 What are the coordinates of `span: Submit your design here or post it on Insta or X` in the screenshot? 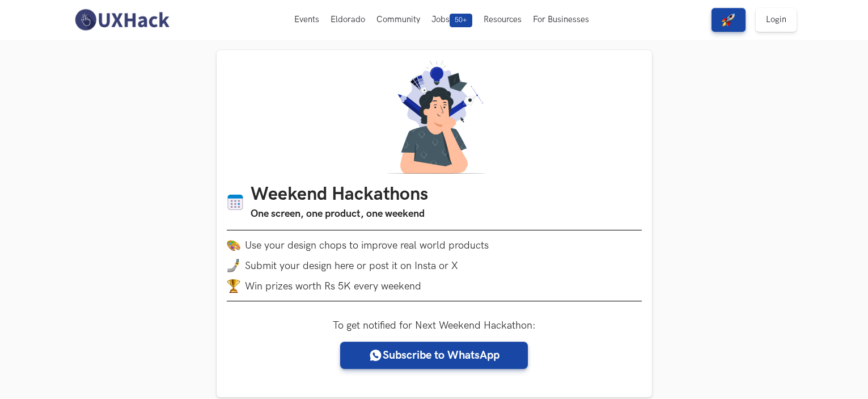 It's located at (352, 266).